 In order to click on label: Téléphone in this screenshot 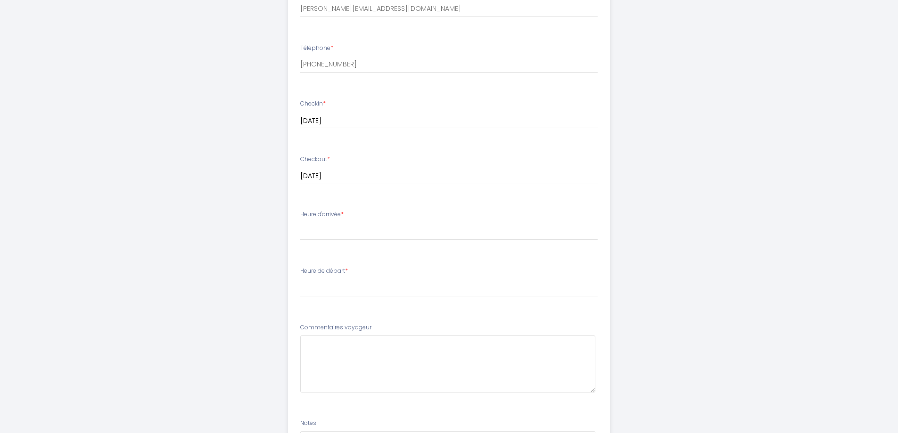, I will do `click(317, 48)`.